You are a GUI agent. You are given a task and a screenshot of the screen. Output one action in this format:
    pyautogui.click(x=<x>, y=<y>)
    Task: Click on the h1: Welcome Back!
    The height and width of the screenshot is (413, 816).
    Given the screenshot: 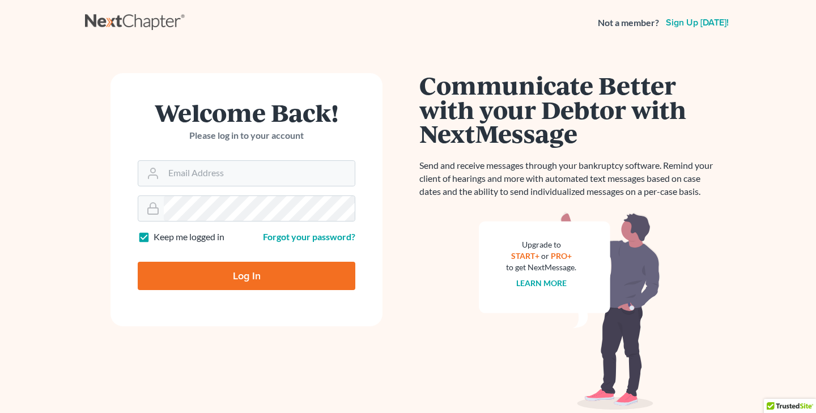 What is the action you would take?
    pyautogui.click(x=246, y=112)
    